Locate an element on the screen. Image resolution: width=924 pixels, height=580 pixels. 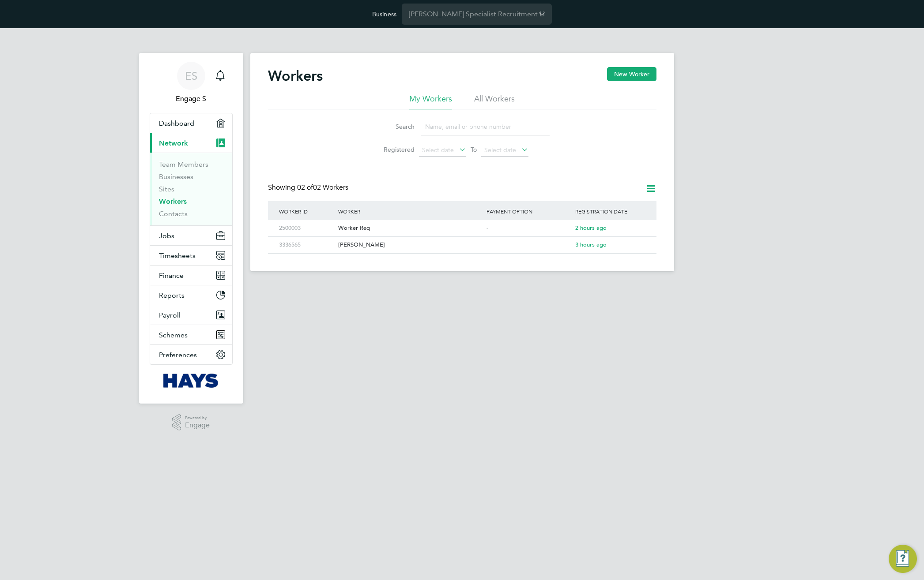
a: Powered byEngage is located at coordinates (191, 423).